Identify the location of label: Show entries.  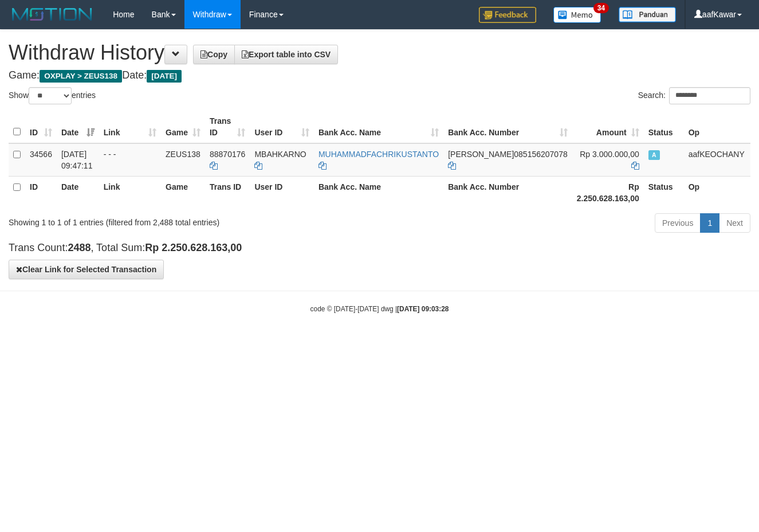
(52, 96).